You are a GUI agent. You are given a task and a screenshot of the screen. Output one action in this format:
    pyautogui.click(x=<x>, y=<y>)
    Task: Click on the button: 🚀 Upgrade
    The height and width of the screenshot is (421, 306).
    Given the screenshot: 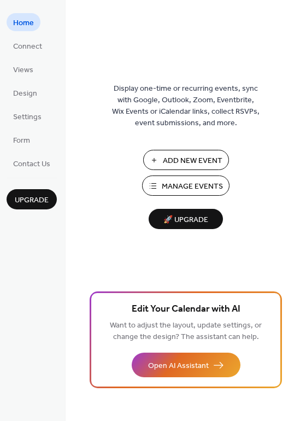 What is the action you would take?
    pyautogui.click(x=186, y=219)
    